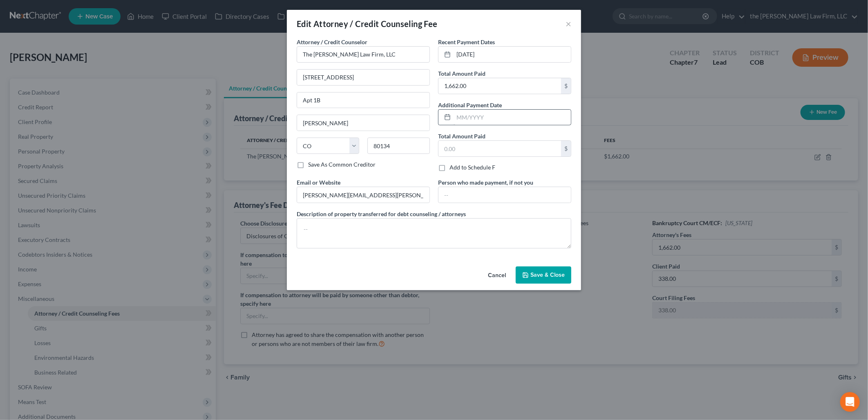 This screenshot has width=868, height=420. What do you see at coordinates (363, 55) in the screenshot?
I see `input: Search creditor by name...` at bounding box center [363, 55].